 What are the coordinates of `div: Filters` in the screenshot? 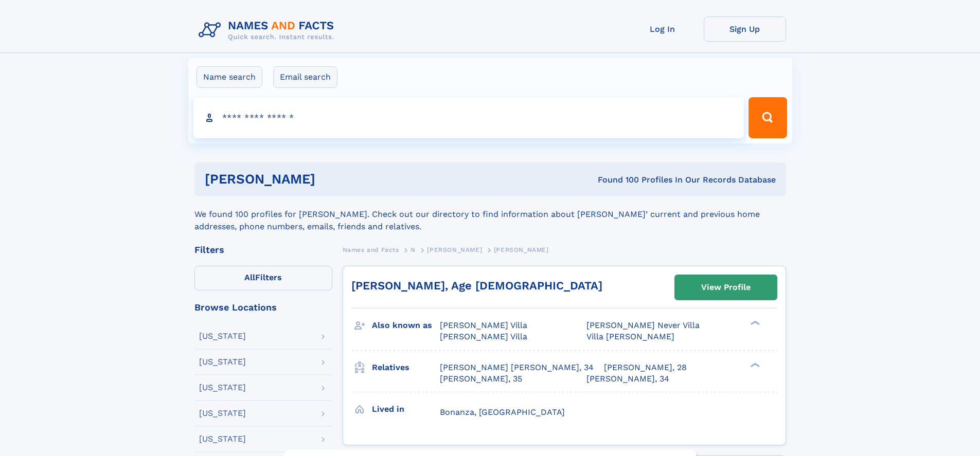 It's located at (263, 250).